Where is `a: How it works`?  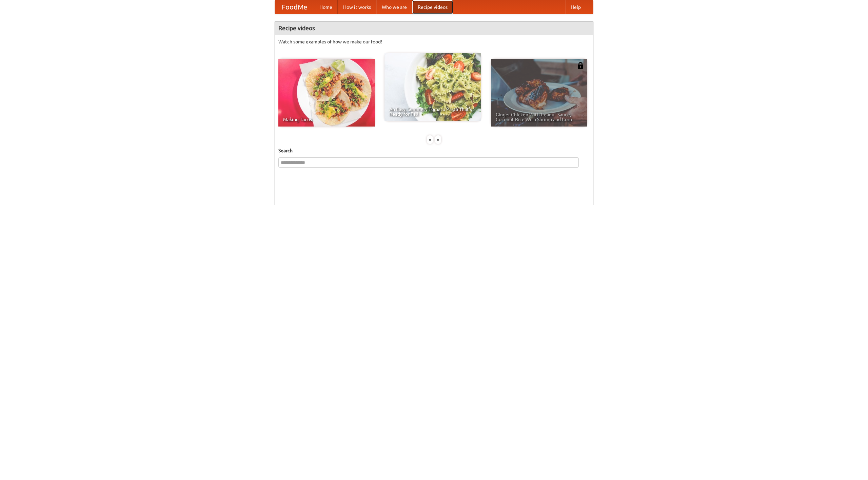 a: How it works is located at coordinates (357, 7).